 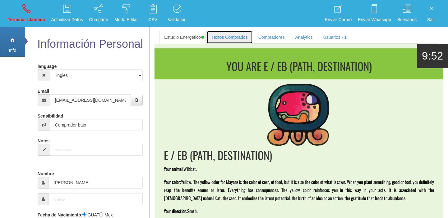 What do you see at coordinates (172, 182) in the screenshot?
I see `span: Your color:` at bounding box center [172, 182].